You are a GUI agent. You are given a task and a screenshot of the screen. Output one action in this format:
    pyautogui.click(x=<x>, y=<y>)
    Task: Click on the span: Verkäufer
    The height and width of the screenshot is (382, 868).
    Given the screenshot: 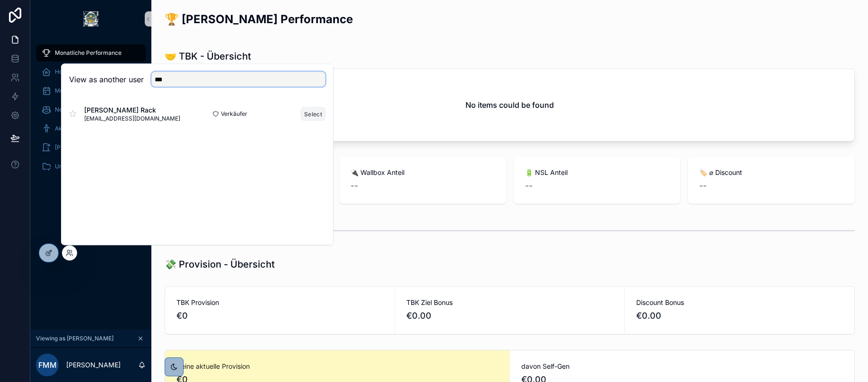 What is the action you would take?
    pyautogui.click(x=234, y=114)
    